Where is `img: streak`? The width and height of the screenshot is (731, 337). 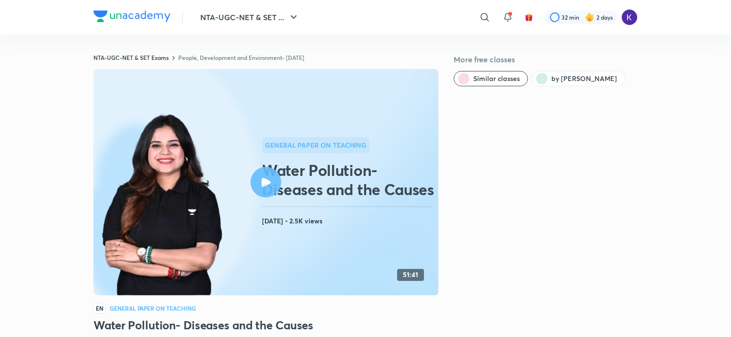 img: streak is located at coordinates (589, 17).